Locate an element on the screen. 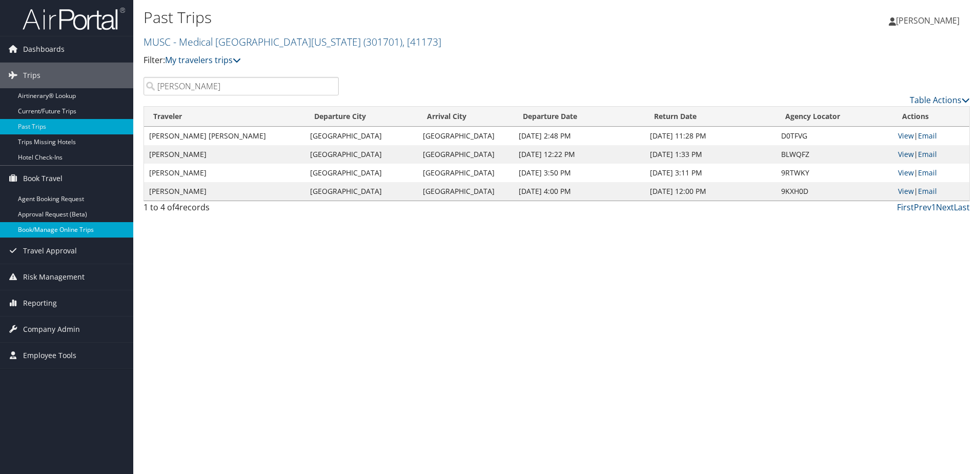 The image size is (980, 474). td: D0TFVG is located at coordinates (835, 136).